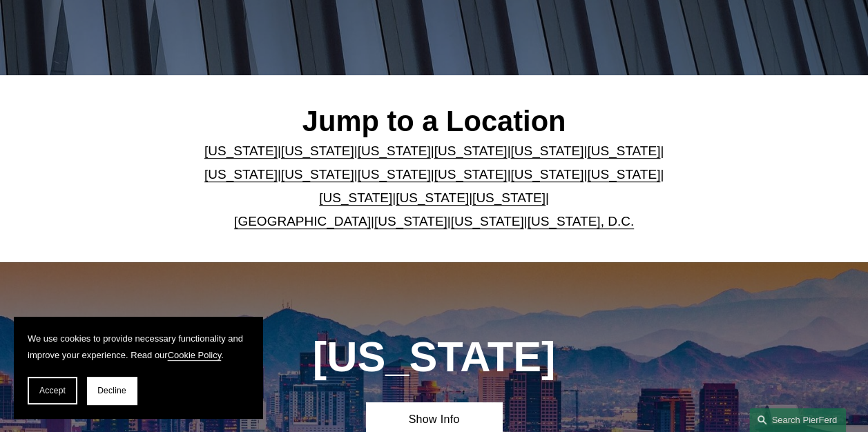 The width and height of the screenshot is (868, 432). I want to click on span: Decline, so click(112, 391).